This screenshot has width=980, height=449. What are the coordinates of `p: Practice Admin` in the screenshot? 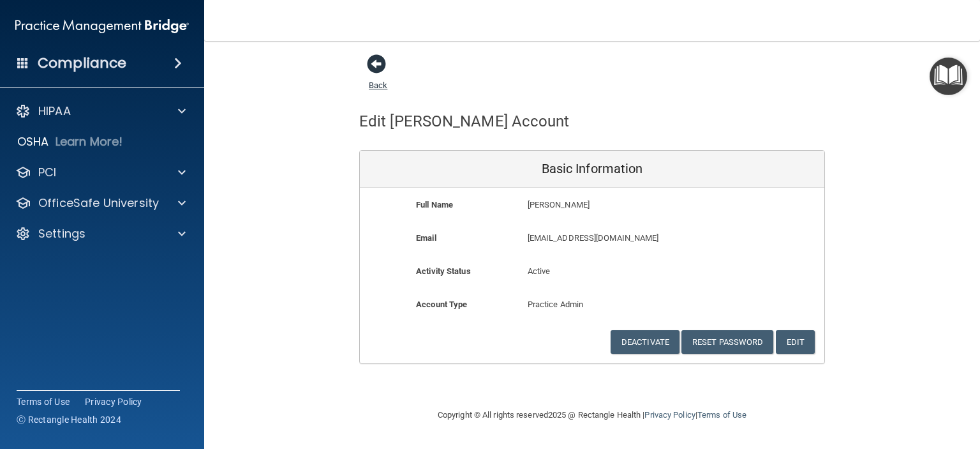 It's located at (592, 305).